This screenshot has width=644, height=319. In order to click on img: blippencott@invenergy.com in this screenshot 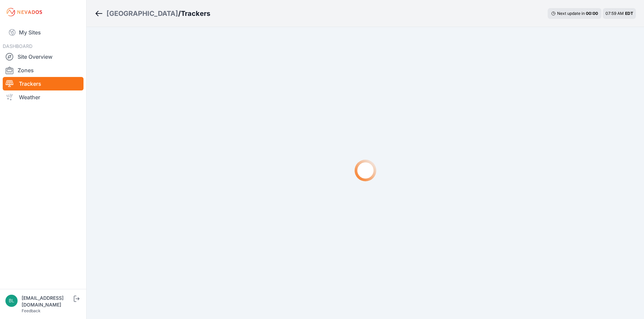, I will do `click(11, 301)`.